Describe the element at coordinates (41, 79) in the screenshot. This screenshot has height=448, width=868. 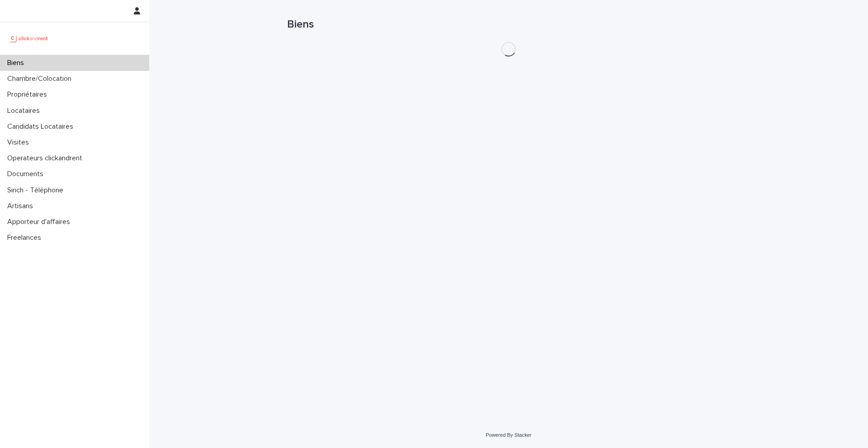
I see `p: Chambre/Colocation` at that location.